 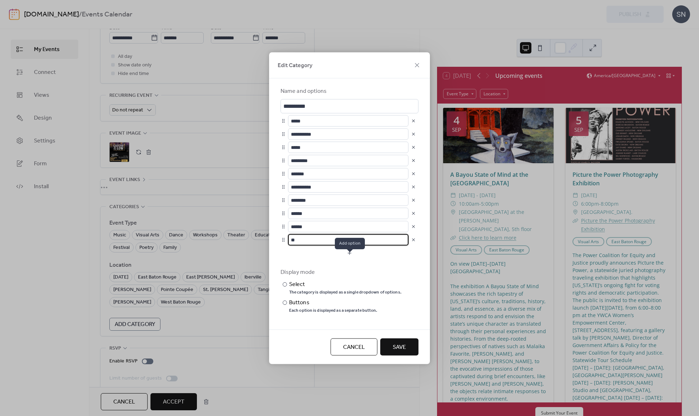 I want to click on div: Each option is displayed as a separate button., so click(x=333, y=311).